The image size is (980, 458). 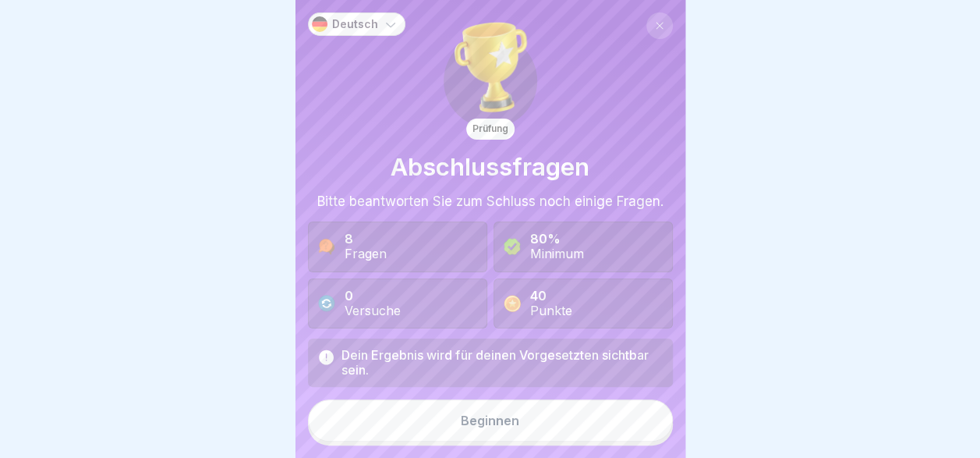 What do you see at coordinates (502, 363) in the screenshot?
I see `div: Dein Ergebnis wird für deinen Vorgesetzten sichtbar sein.` at bounding box center [502, 363].